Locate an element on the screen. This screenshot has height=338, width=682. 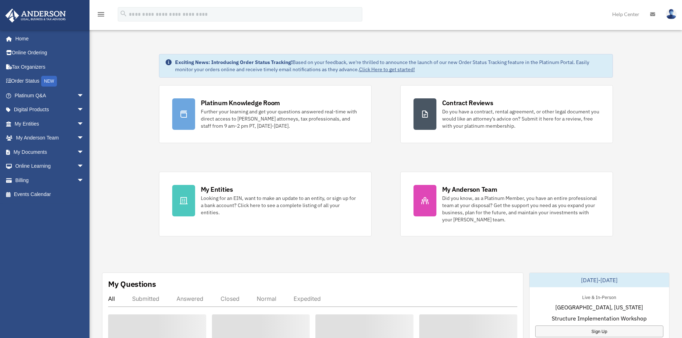
div: NEW is located at coordinates (49, 81).